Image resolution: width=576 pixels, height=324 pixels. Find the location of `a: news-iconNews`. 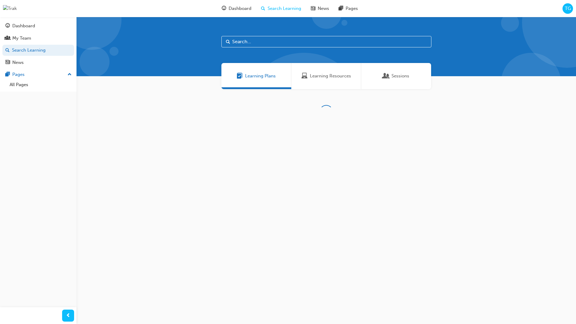

a: news-iconNews is located at coordinates (320, 8).